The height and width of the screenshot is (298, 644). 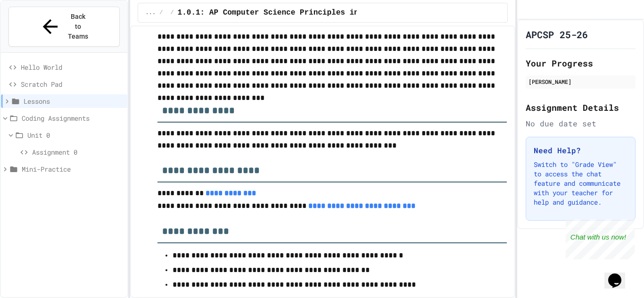 What do you see at coordinates (76, 135) in the screenshot?
I see `span: Unit 0` at bounding box center [76, 135].